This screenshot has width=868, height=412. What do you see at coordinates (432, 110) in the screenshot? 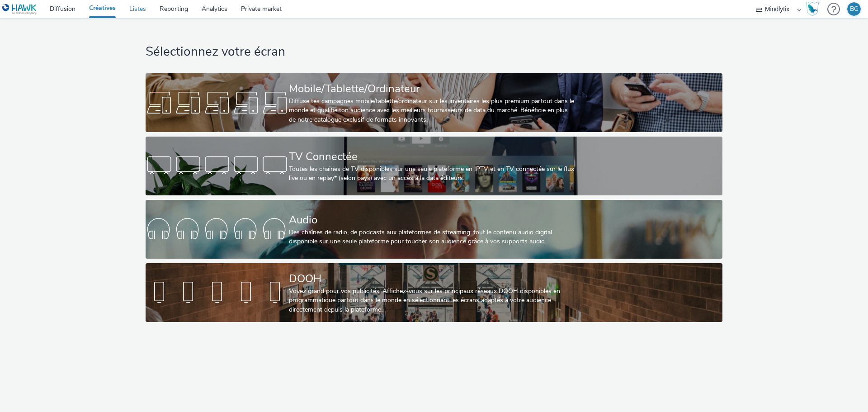
I see `div: Diffuse tes campagnes mobile/tablette/ordinateur sur les inventaires les plus premium partout dan...` at bounding box center [432, 110].